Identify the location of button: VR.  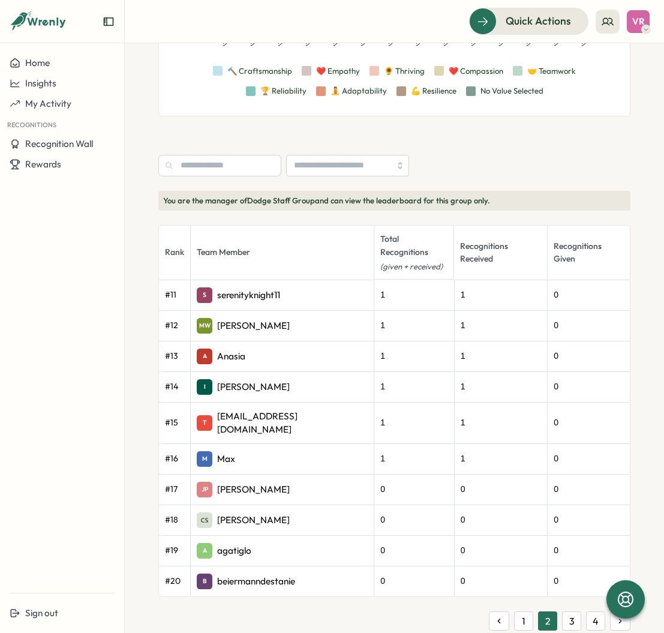
(638, 22).